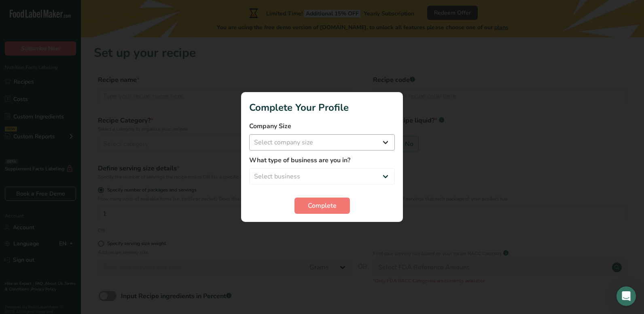  Describe the element at coordinates (322, 108) in the screenshot. I see `h1: Complete Your Profile` at that location.